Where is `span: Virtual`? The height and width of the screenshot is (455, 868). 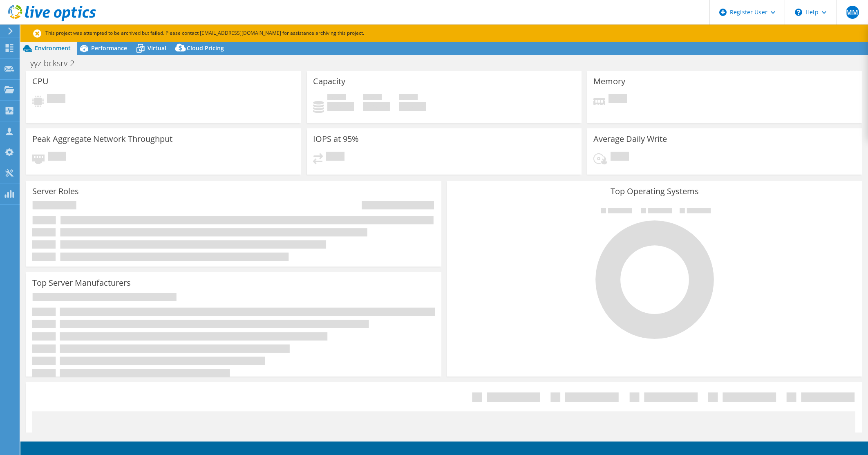
span: Virtual is located at coordinates (157, 47).